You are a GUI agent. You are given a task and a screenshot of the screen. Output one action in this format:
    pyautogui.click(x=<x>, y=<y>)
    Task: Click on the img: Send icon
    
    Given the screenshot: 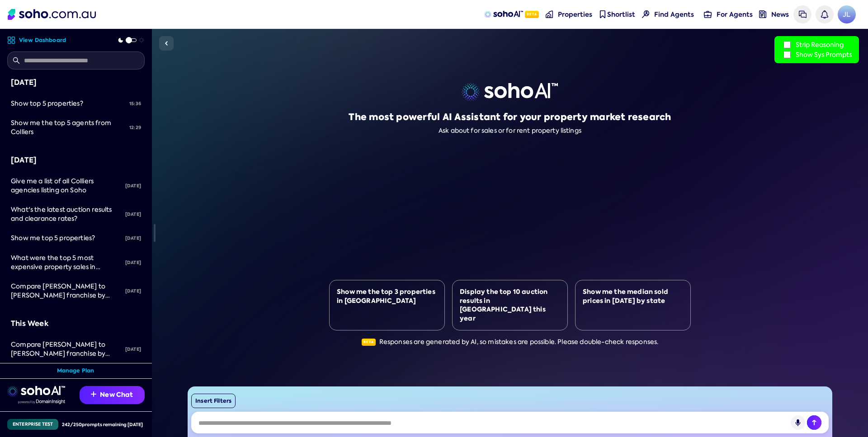 What is the action you would take?
    pyautogui.click(x=814, y=423)
    